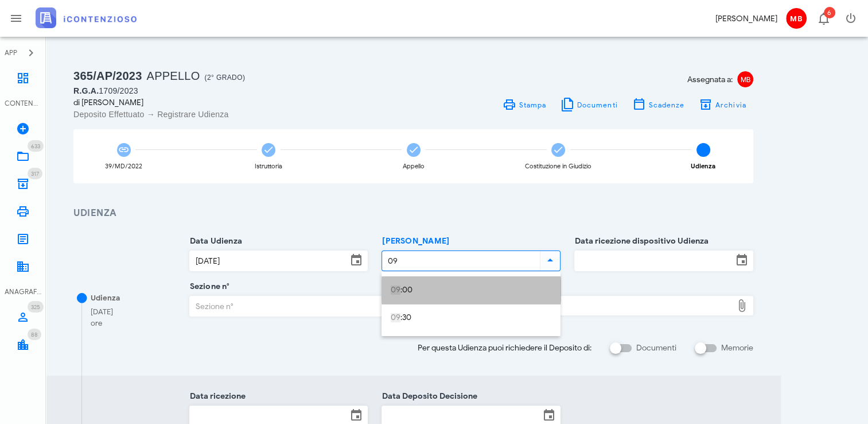  Describe the element at coordinates (471, 318) in the screenshot. I see `div: :30` at that location.